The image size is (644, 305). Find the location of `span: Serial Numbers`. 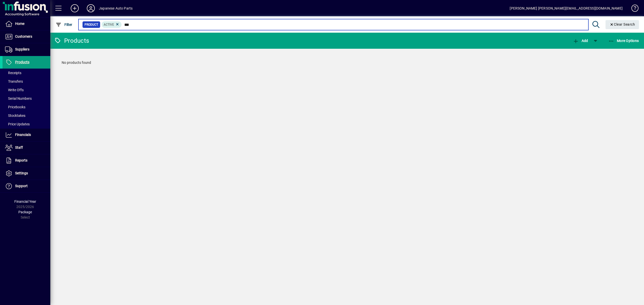

span: Serial Numbers is located at coordinates (19, 99).